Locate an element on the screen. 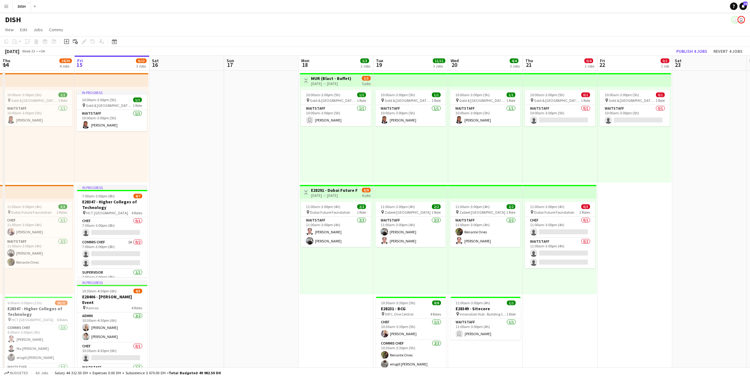 The image size is (750, 378). div: 4 jobs is located at coordinates (366, 195).